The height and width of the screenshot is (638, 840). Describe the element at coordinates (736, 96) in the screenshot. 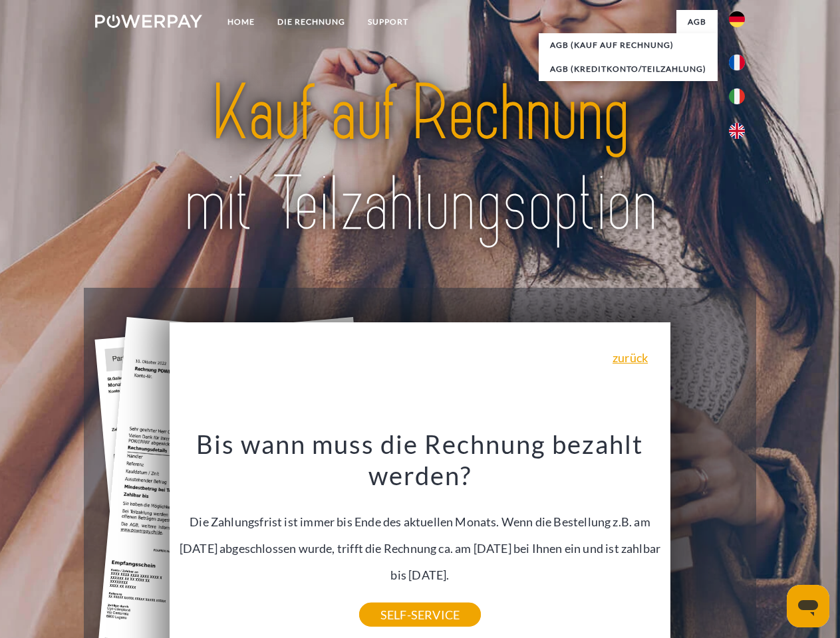

I see `img: it` at that location.